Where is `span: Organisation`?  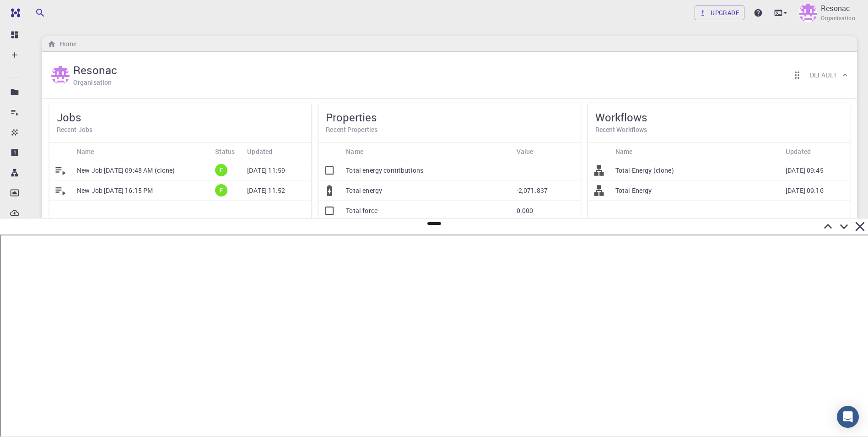
span: Organisation is located at coordinates (838, 18).